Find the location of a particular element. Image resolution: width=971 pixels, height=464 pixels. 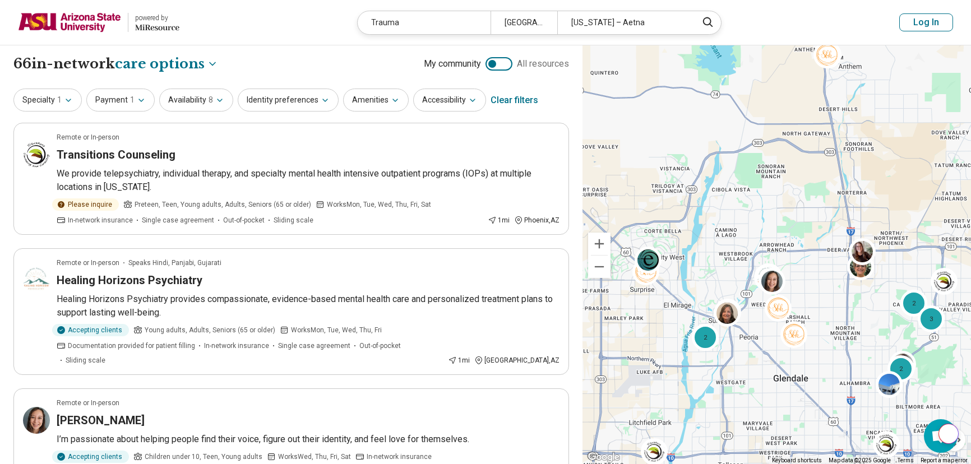

span: Map data ©2025 Google is located at coordinates (859, 460).